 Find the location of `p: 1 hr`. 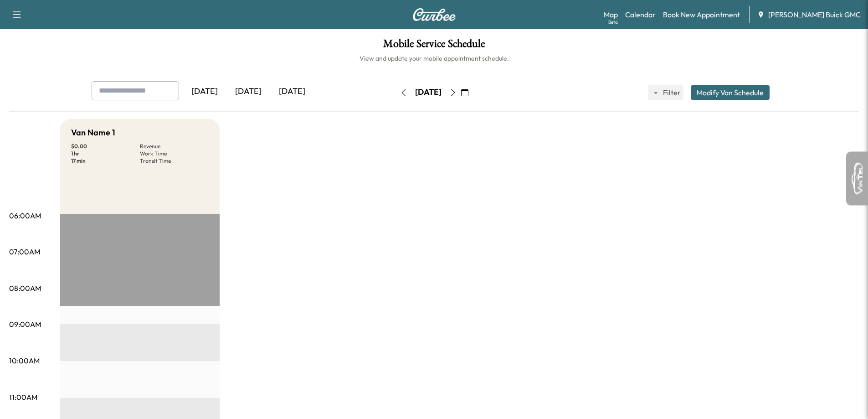

p: 1 hr is located at coordinates (105, 154).